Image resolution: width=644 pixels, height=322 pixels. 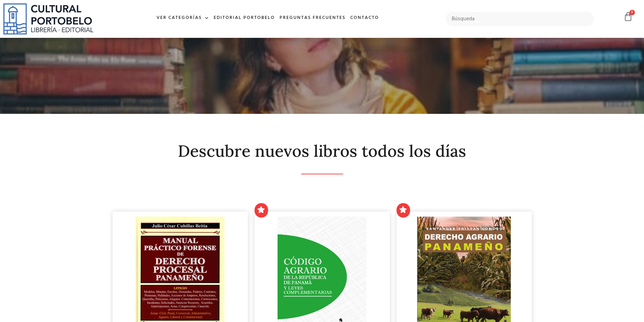 What do you see at coordinates (313, 18) in the screenshot?
I see `a: Preguntas frecuentes` at bounding box center [313, 18].